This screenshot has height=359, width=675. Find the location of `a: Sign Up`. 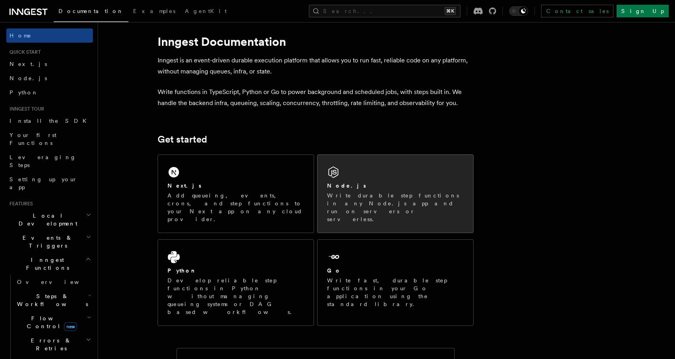

a: Sign Up is located at coordinates (643, 11).